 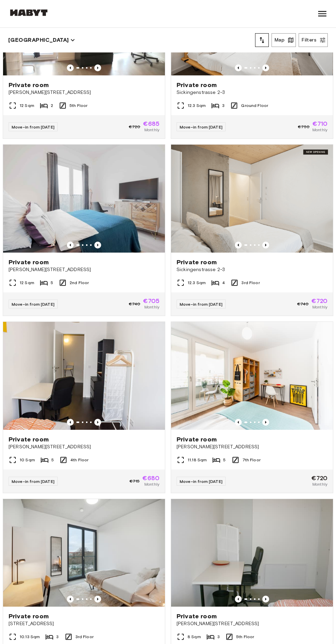 I want to click on img: Marketing picture of unit DE-01-08-028-05Q, so click(x=252, y=375).